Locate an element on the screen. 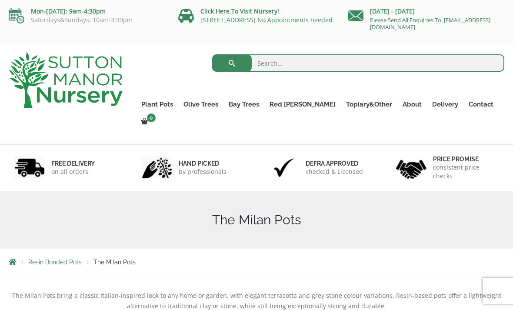 The image size is (513, 310). a: Plant Pots is located at coordinates (157, 104).